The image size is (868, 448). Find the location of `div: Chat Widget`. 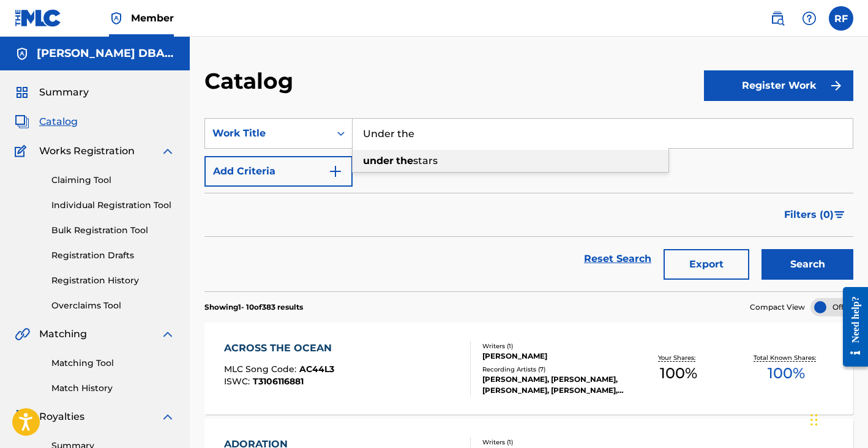

div: Chat Widget is located at coordinates (838, 418).